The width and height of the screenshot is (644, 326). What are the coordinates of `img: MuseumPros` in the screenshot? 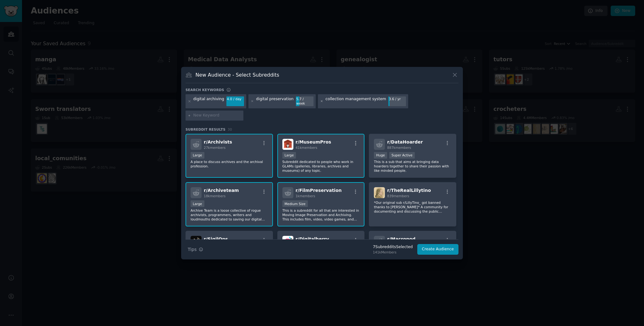 It's located at (288, 144).